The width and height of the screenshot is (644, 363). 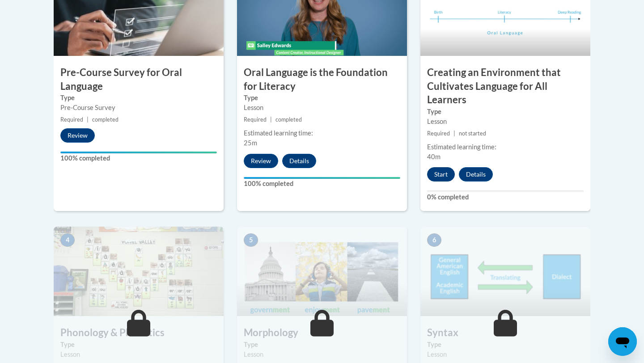 I want to click on span: 6, so click(x=435, y=241).